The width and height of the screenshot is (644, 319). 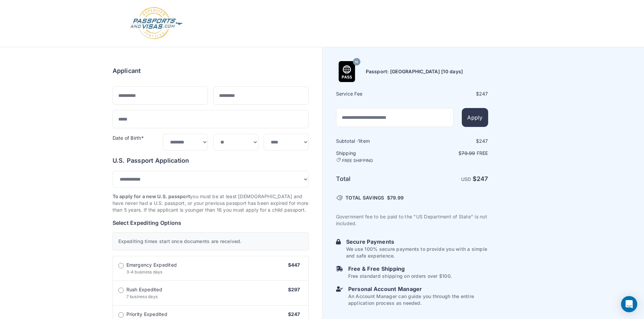 What do you see at coordinates (211, 241) in the screenshot?
I see `div: Expediting times start once documents are received.` at bounding box center [211, 241].